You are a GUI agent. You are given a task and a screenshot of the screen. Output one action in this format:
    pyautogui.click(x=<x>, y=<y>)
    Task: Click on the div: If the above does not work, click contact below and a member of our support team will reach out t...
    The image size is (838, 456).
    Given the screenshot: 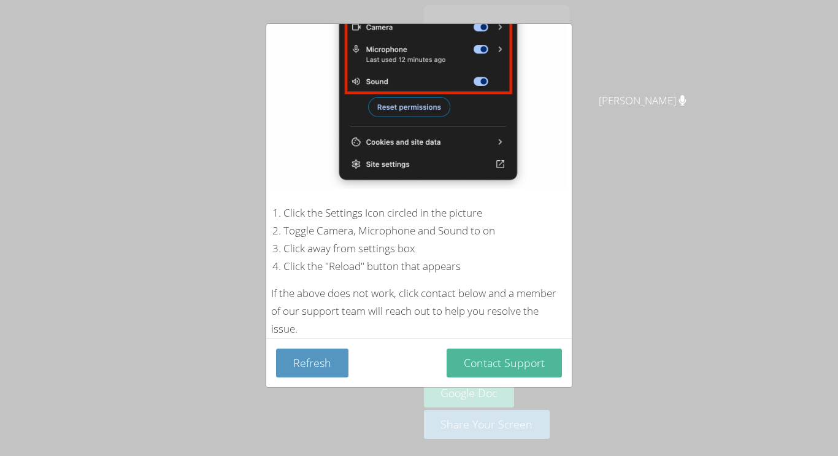 What is the action you would take?
    pyautogui.click(x=419, y=311)
    